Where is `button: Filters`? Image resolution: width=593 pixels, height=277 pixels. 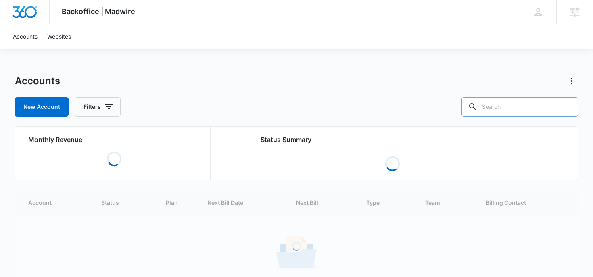
button: Filters is located at coordinates (98, 107).